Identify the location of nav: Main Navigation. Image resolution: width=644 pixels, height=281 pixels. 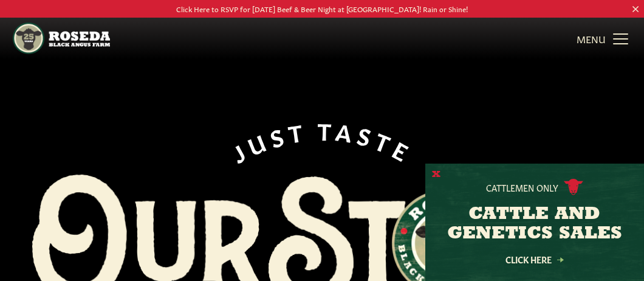
(322, 38).